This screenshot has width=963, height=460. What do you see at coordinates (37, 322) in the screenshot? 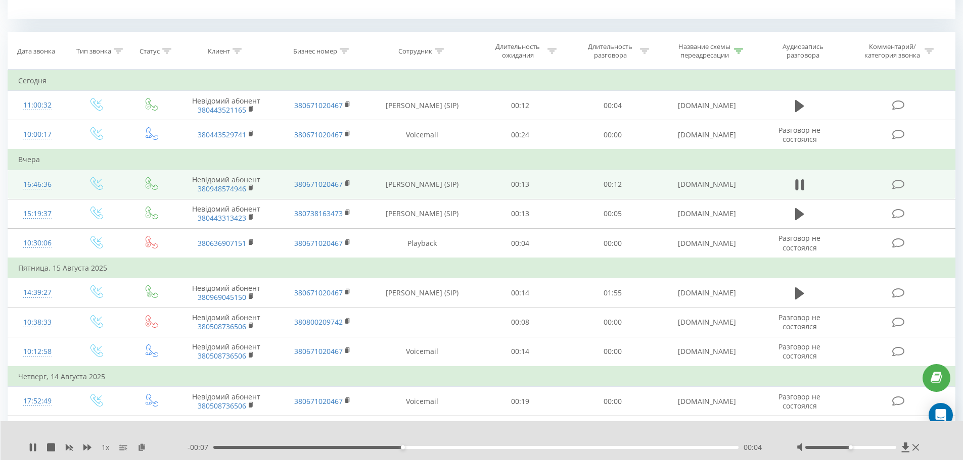
I see `div: 10:38:33` at bounding box center [37, 322].